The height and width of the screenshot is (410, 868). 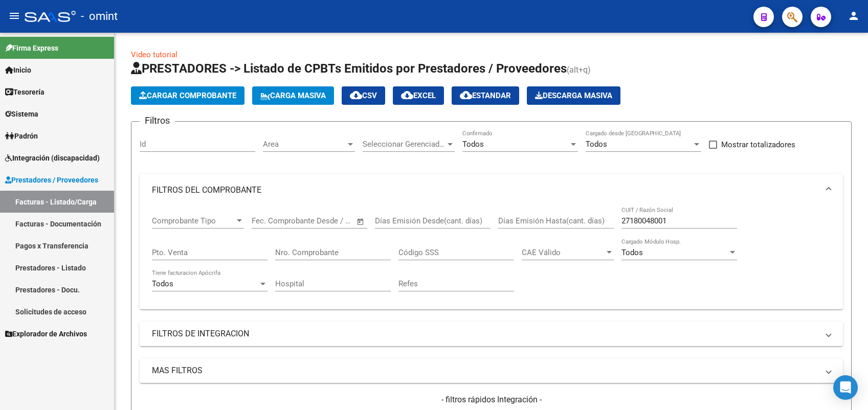 What do you see at coordinates (46, 334) in the screenshot?
I see `span: Explorador de Archivos` at bounding box center [46, 334].